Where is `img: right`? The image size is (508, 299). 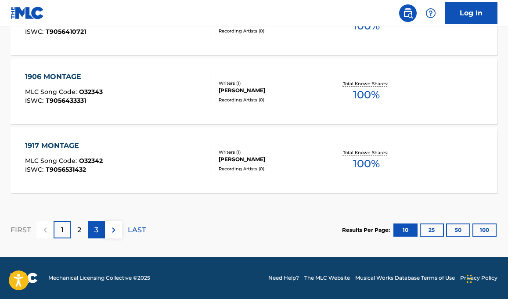
img: right is located at coordinates (114, 230).